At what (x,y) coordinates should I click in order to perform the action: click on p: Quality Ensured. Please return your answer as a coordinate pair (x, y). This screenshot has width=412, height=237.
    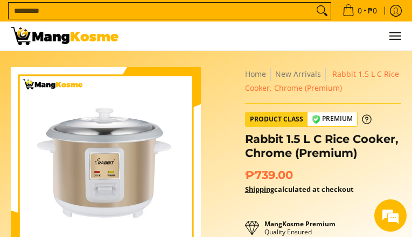
    Looking at the image, I should click on (300, 228).